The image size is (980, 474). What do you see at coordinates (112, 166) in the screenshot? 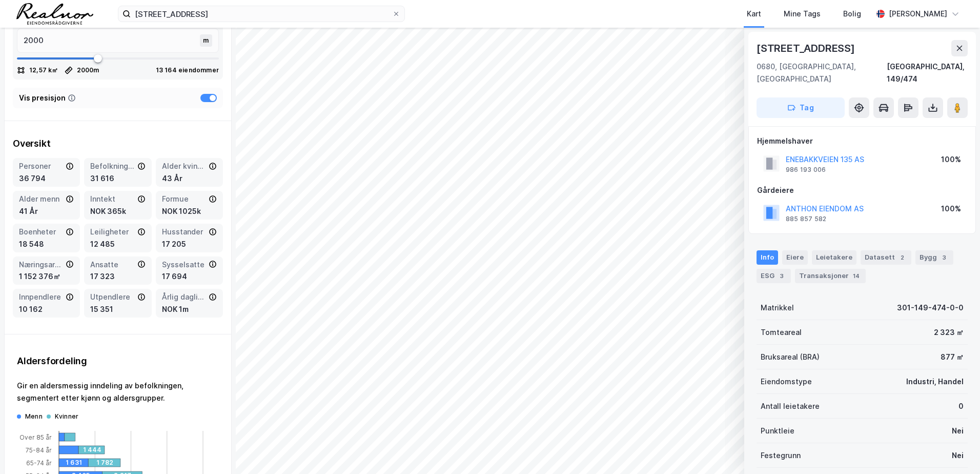
I see `div: Befolkning dagtid` at bounding box center [112, 166].